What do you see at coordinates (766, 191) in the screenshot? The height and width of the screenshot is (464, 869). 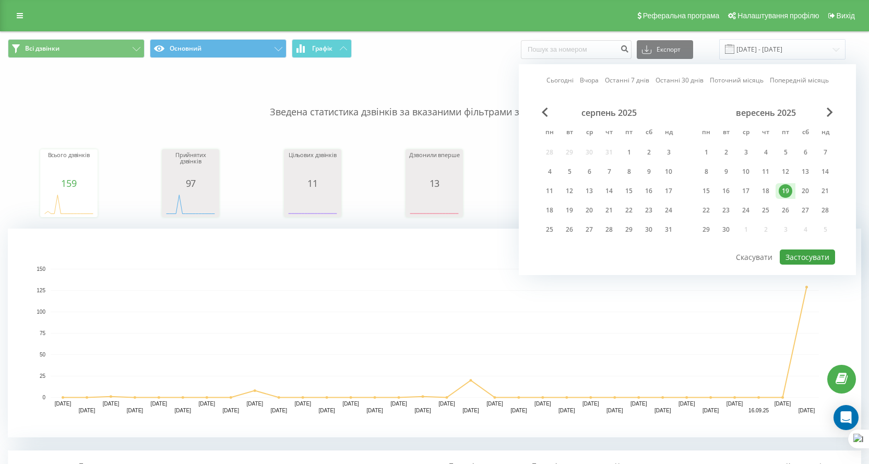 I see `div: чт 18 вер 2025 р.` at bounding box center [766, 191].